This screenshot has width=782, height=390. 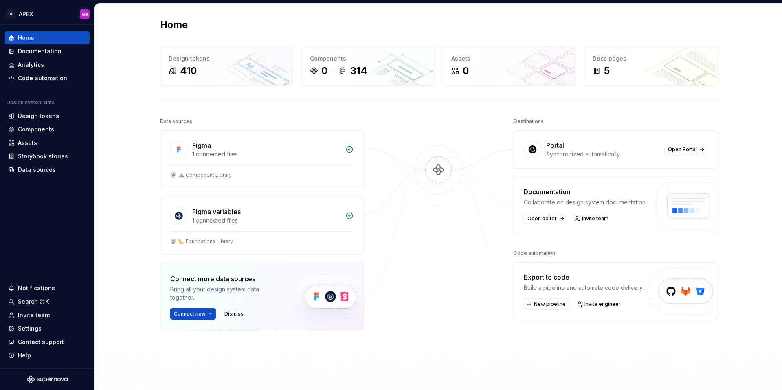 I want to click on div: Home, so click(x=26, y=38).